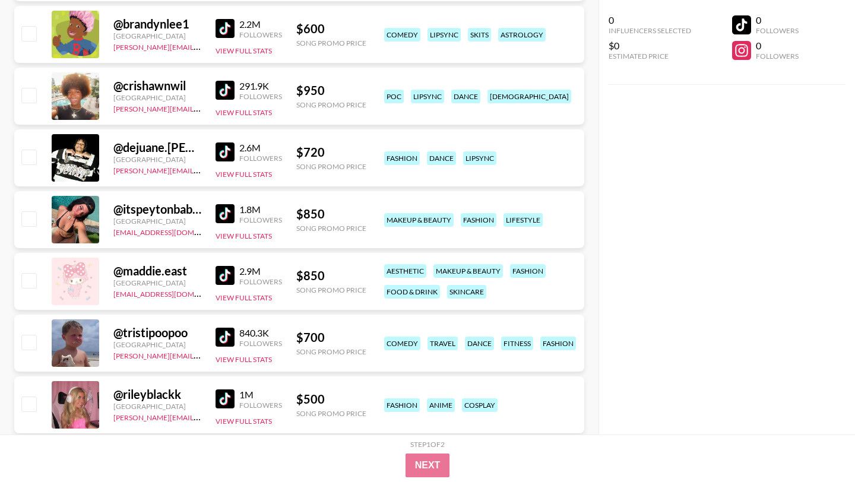  What do you see at coordinates (157, 24) in the screenshot?
I see `div: @ brandynlee1` at bounding box center [157, 24].